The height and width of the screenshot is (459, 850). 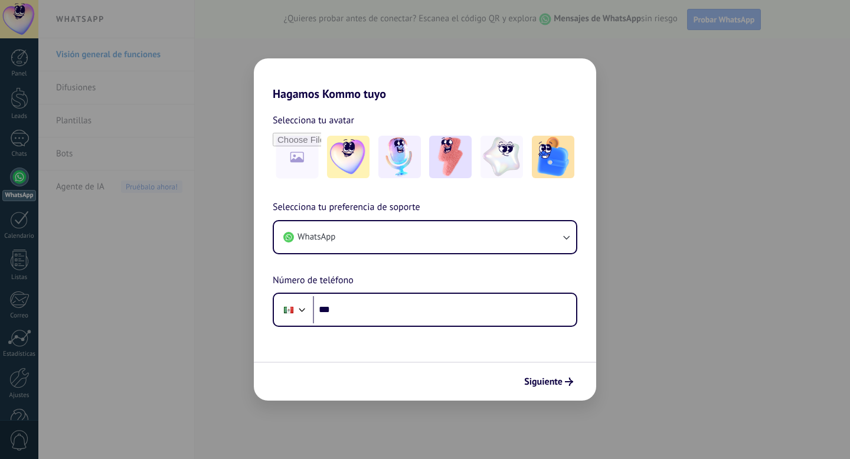 I want to click on h2: Hagamos Kommo tuyo, so click(x=425, y=80).